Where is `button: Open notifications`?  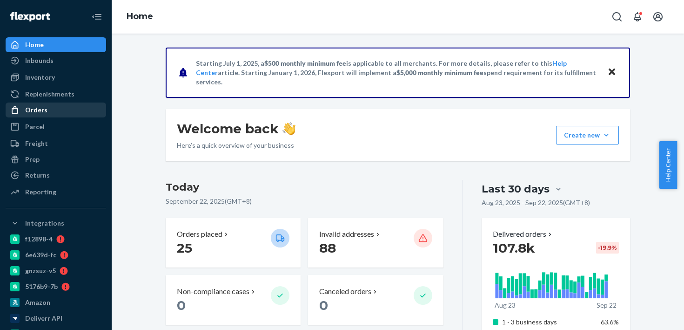
button: Open notifications is located at coordinates (638, 17).